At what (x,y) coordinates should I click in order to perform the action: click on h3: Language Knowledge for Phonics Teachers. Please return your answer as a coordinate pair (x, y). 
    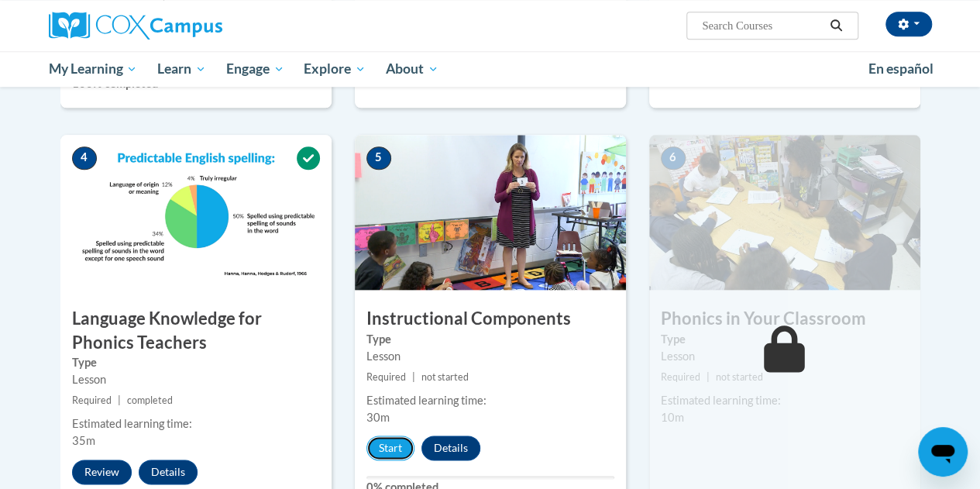
    Looking at the image, I should click on (196, 331).